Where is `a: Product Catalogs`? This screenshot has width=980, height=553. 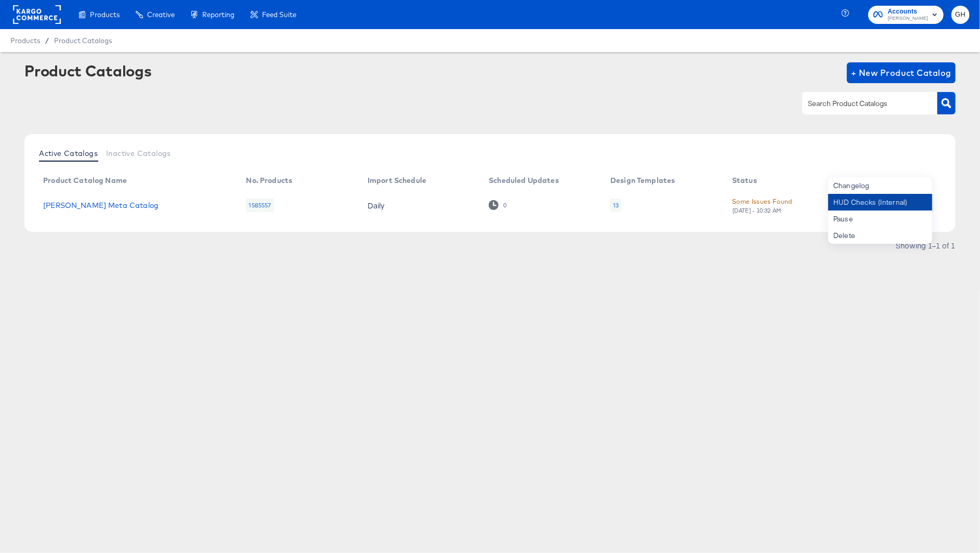
a: Product Catalogs is located at coordinates (83, 41).